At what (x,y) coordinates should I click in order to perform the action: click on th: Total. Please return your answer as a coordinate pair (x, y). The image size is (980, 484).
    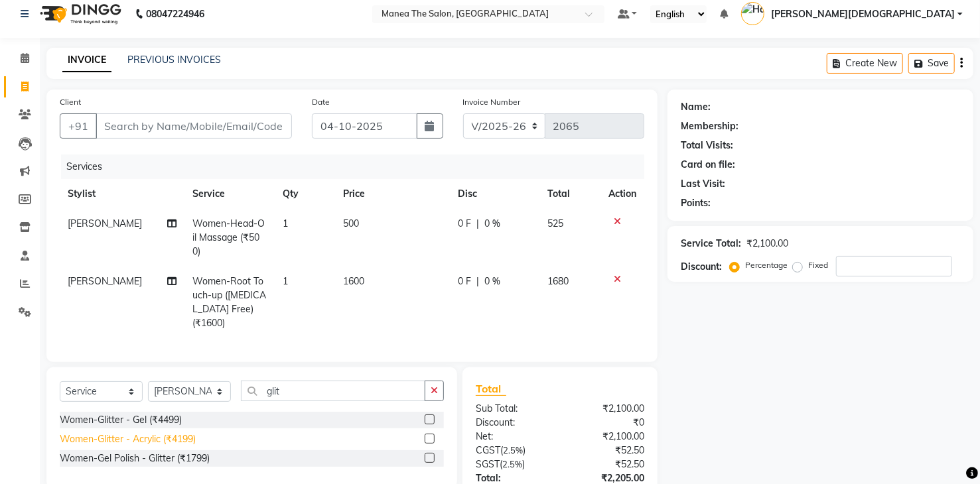
    Looking at the image, I should click on (570, 194).